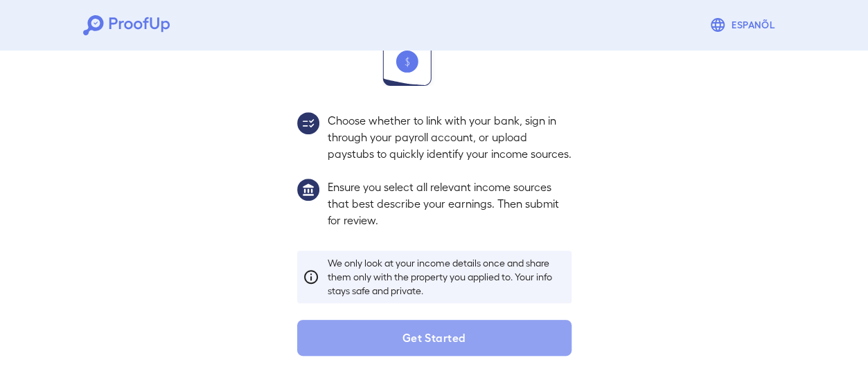 This screenshot has height=378, width=868. What do you see at coordinates (449, 137) in the screenshot?
I see `p: Choose whether to link with your bank, sign in through your payroll account, or upload paystubs t...` at bounding box center [449, 137].